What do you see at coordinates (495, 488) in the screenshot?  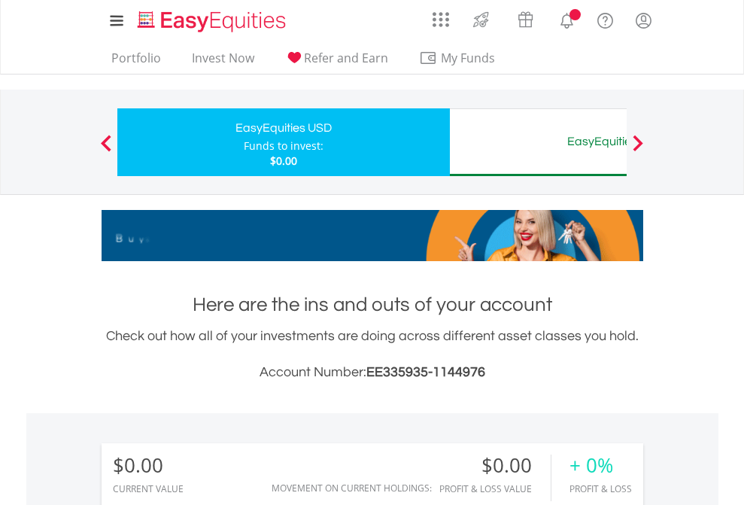 I see `div: Profit & Loss Value` at bounding box center [495, 488].